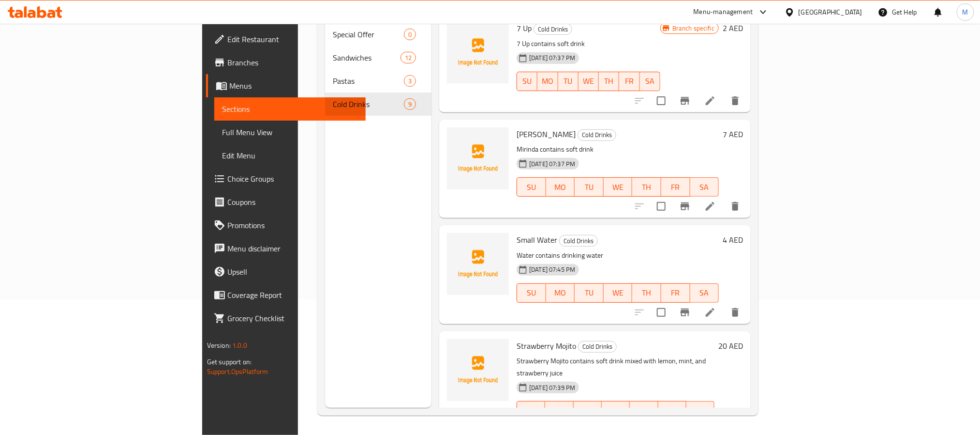 The width and height of the screenshot is (980, 435). Describe the element at coordinates (379, 70) in the screenshot. I see `nav: Menu sections` at that location.